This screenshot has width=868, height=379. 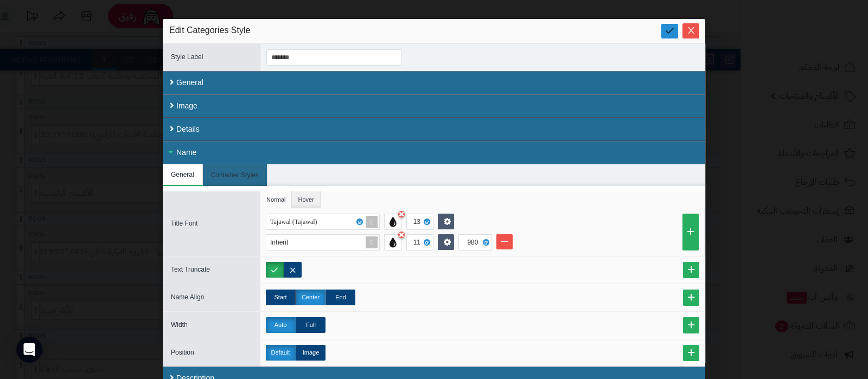 I want to click on li: Normal, so click(x=276, y=200).